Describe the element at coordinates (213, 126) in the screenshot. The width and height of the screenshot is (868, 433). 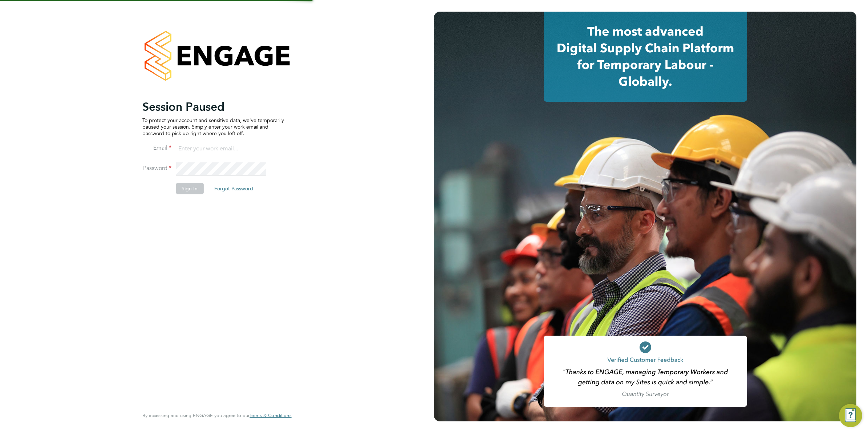
I see `p: To protect your account and sensitive data, we've temporarily paused your session. Simply enter y...` at that location.